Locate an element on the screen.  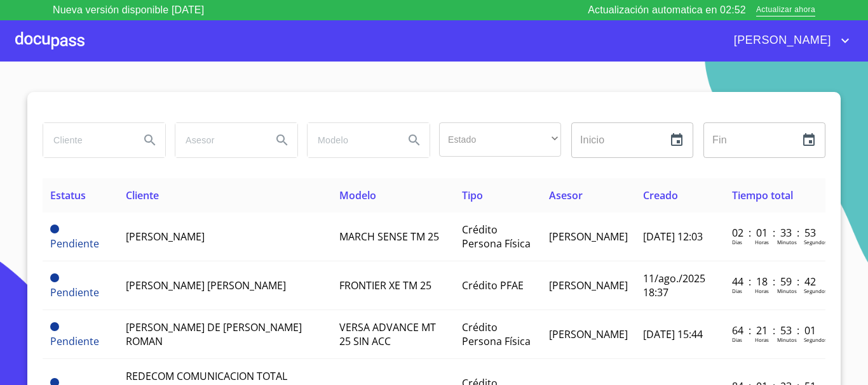
span: MARCH SENSE TM 25 is located at coordinates (388, 236).